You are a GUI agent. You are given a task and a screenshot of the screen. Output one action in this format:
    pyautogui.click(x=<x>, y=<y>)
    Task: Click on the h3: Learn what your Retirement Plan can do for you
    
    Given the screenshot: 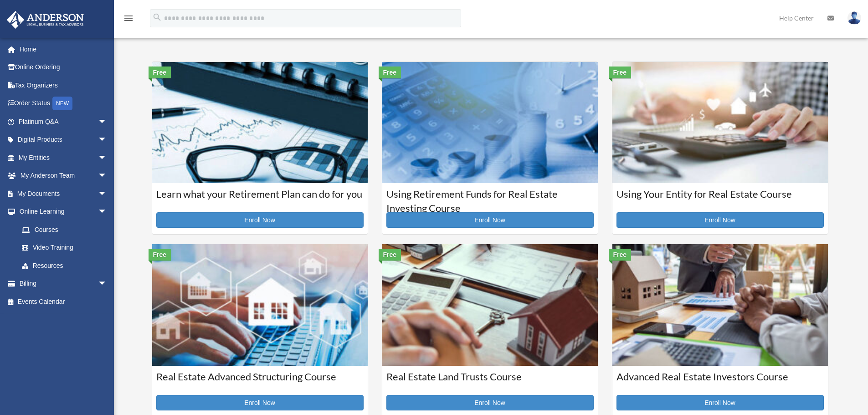 What is the action you would take?
    pyautogui.click(x=260, y=198)
    